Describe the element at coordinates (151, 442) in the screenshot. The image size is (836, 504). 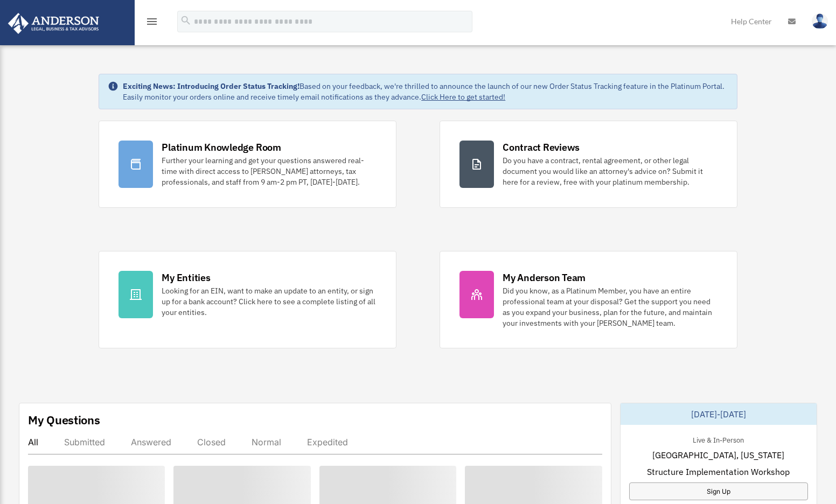
I see `div: Answered` at that location.